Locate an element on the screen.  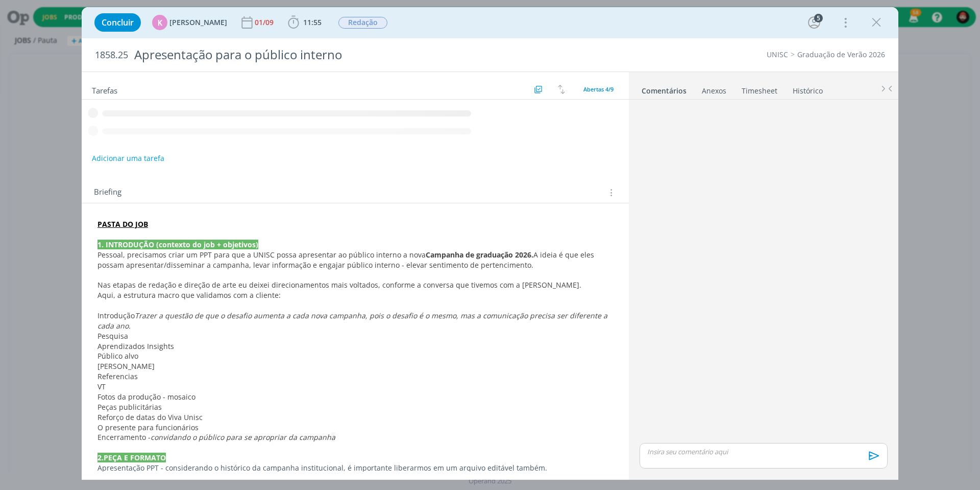
div: Apresentação para o público interno is located at coordinates (341, 54).